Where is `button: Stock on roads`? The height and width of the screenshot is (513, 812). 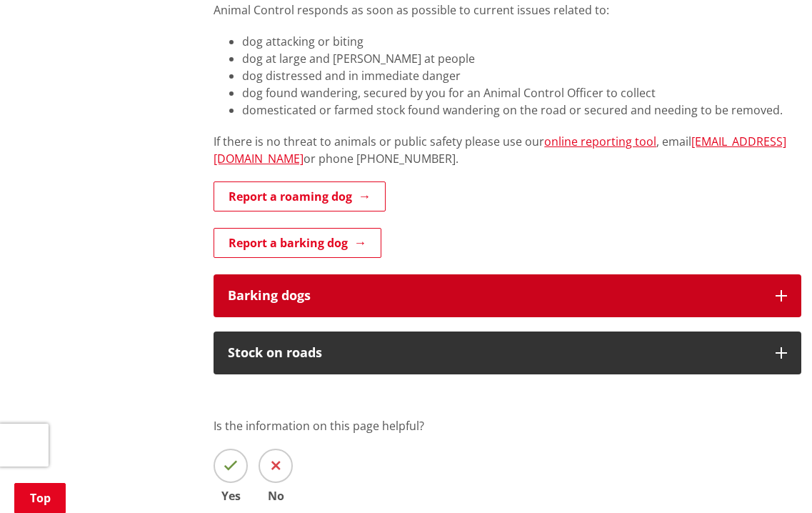 button: Stock on roads is located at coordinates (507, 353).